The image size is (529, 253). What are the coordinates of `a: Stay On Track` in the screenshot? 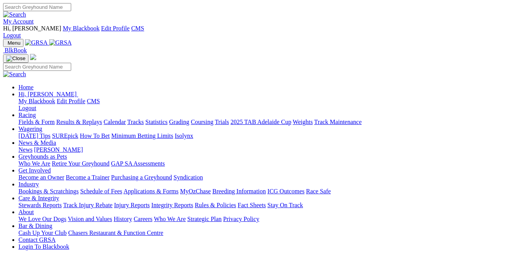 It's located at (285, 205).